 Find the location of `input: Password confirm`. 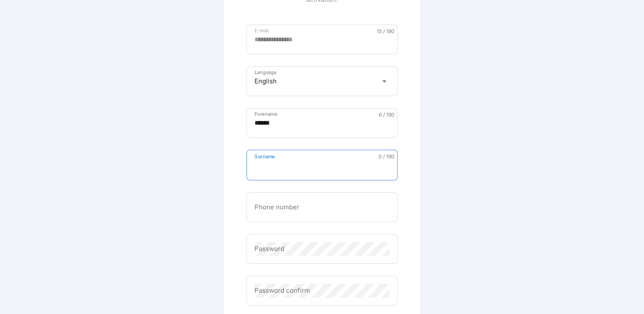

input: Password confirm is located at coordinates (322, 291).